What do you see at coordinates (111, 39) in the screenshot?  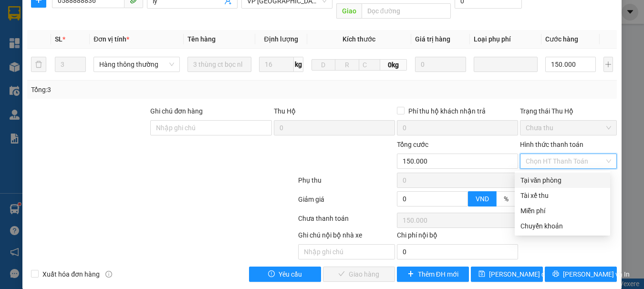 I see `span: Đơn vị tính` at bounding box center [111, 39].